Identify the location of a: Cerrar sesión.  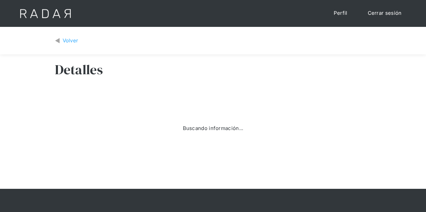
(384, 13).